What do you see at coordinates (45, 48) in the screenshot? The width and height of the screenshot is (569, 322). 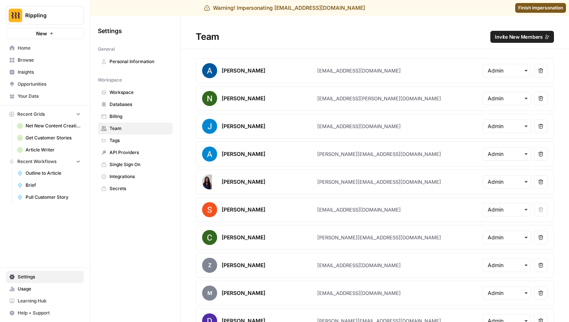 I see `a: Home` at bounding box center [45, 48].